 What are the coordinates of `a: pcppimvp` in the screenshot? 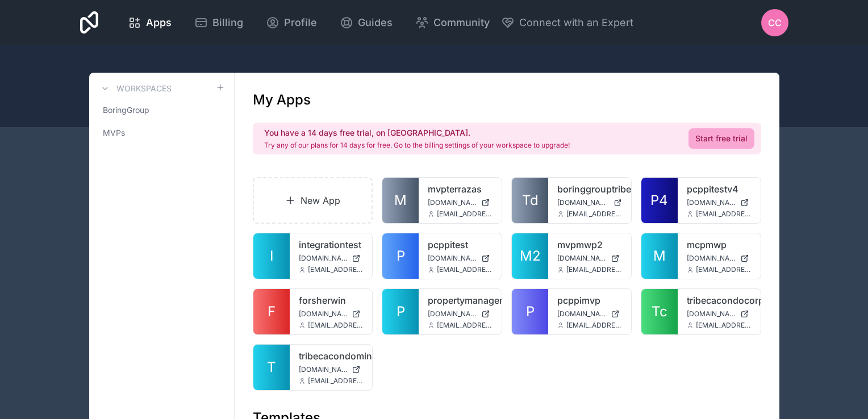 It's located at (590, 301).